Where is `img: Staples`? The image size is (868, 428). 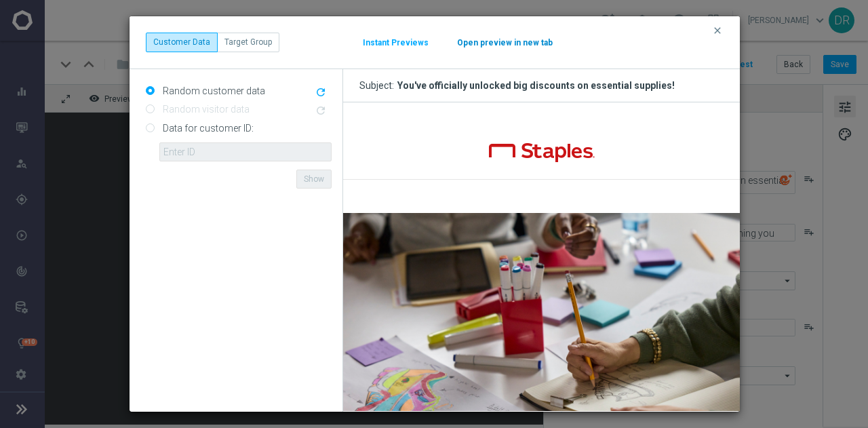 img: Staples is located at coordinates (198, 50).